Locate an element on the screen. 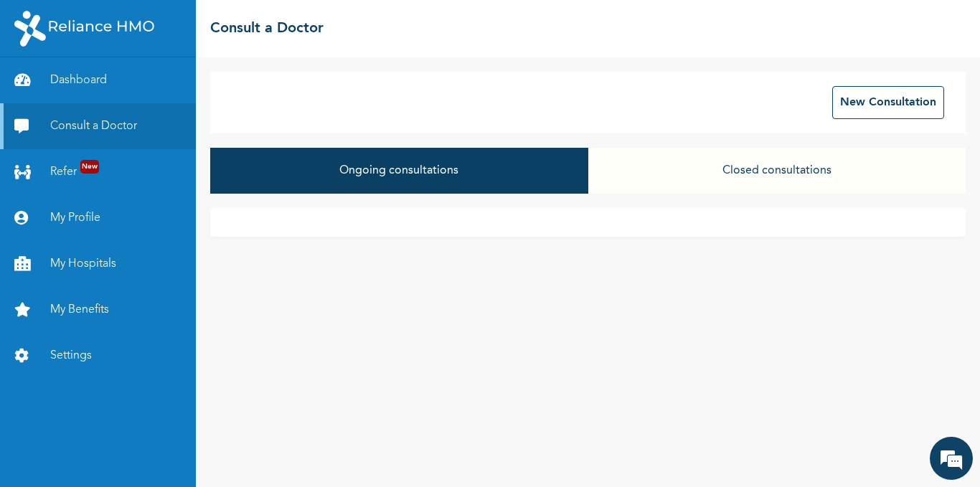 This screenshot has height=487, width=980. div: Minimize live chat window is located at coordinates (253, 25).